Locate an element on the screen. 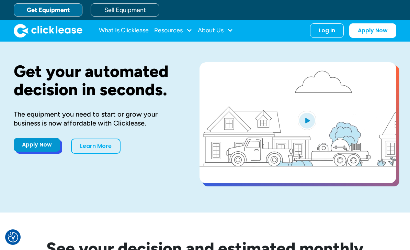 The image size is (410, 250). img: Clicklease logo is located at coordinates (48, 31).